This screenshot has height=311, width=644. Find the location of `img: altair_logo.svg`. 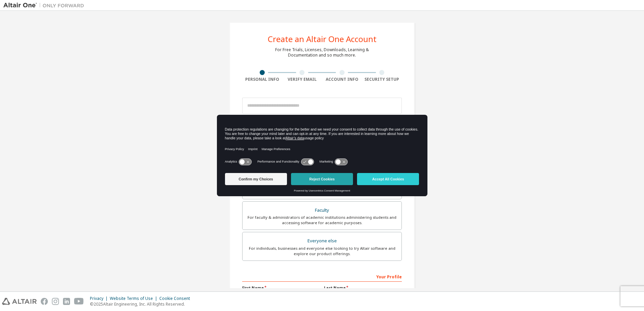

img: altair_logo.svg is located at coordinates (19, 301).